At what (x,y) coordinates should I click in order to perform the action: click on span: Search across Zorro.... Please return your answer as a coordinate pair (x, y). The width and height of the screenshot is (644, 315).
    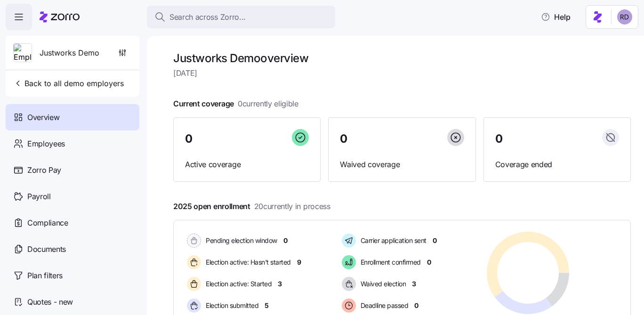
    Looking at the image, I should click on (208, 17).